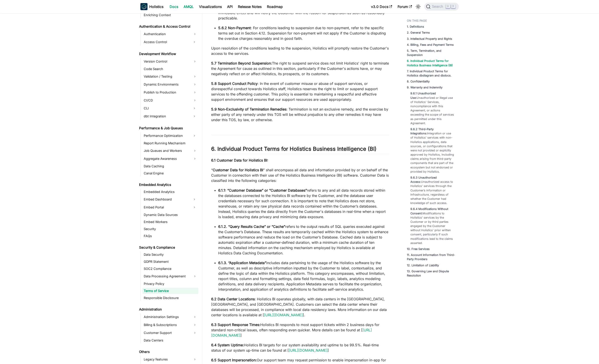 The height and width of the screenshot is (364, 599). I want to click on a: Administration Settings, so click(170, 317).